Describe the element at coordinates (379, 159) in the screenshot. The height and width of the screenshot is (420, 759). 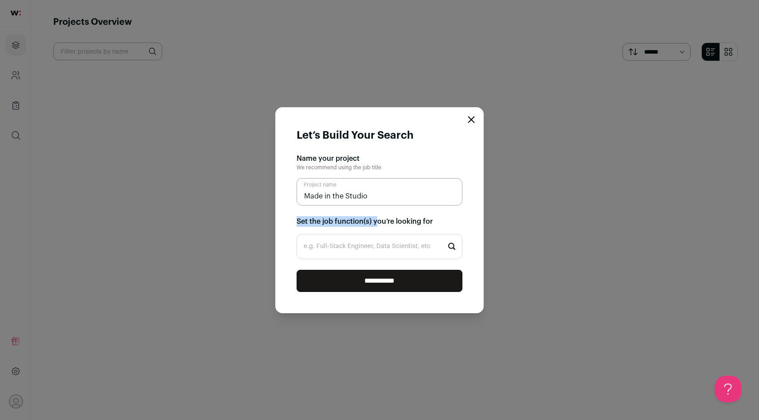
I see `h2: Name your project` at that location.